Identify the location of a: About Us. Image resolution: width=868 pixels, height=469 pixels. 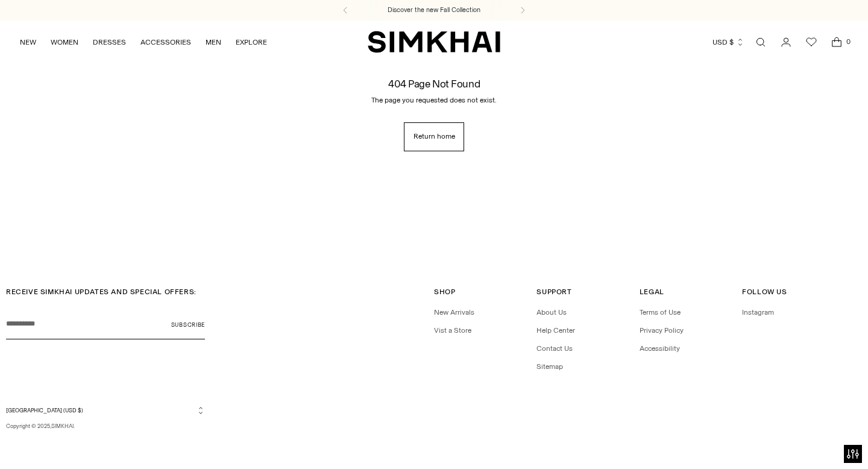
(552, 312).